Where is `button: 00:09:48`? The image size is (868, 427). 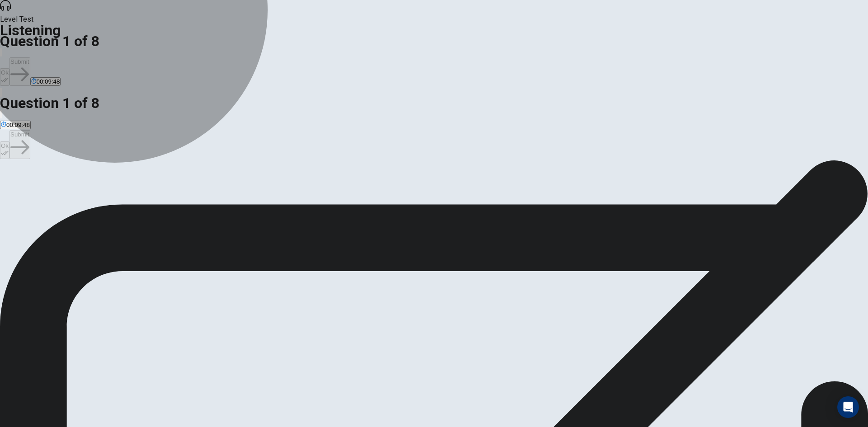 button: 00:09:48 is located at coordinates (46, 81).